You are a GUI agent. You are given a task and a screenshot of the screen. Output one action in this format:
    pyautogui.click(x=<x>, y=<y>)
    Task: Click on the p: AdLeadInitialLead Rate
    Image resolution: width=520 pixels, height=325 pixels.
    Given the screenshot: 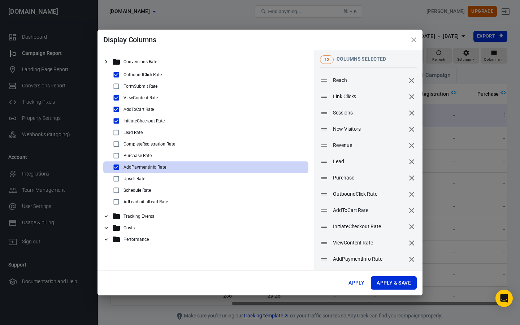 What is the action you would take?
    pyautogui.click(x=146, y=202)
    